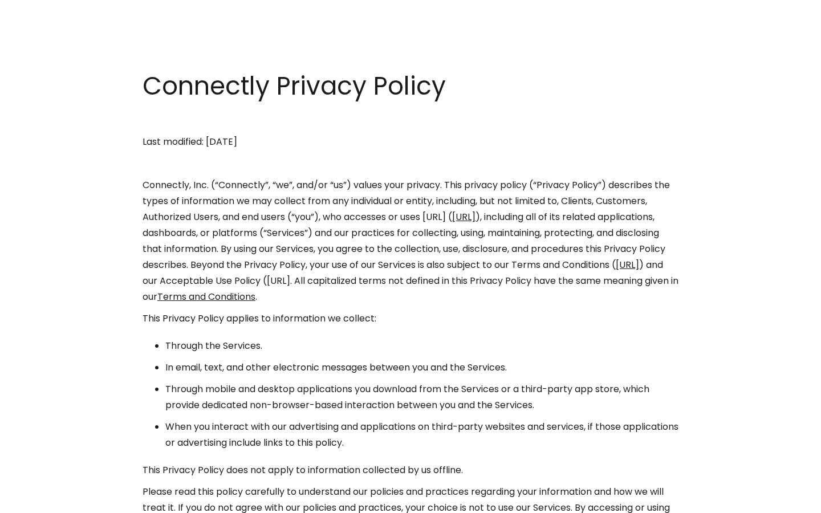  What do you see at coordinates (40, 501) in the screenshot?
I see `aside: Language selected: English` at bounding box center [40, 501].